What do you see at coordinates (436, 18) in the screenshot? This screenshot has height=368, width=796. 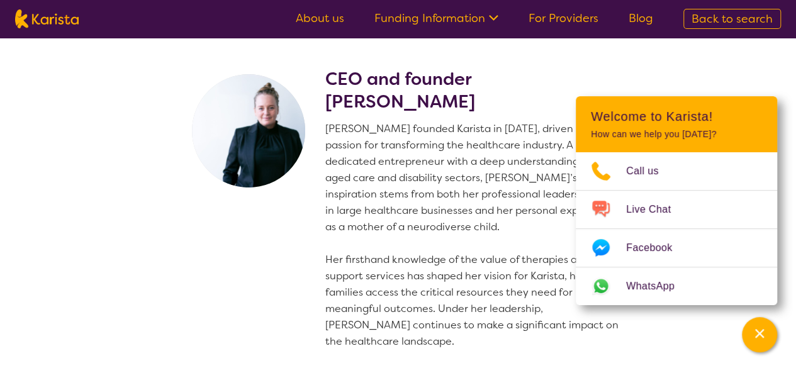 I see `a: Funding Information` at bounding box center [436, 18].